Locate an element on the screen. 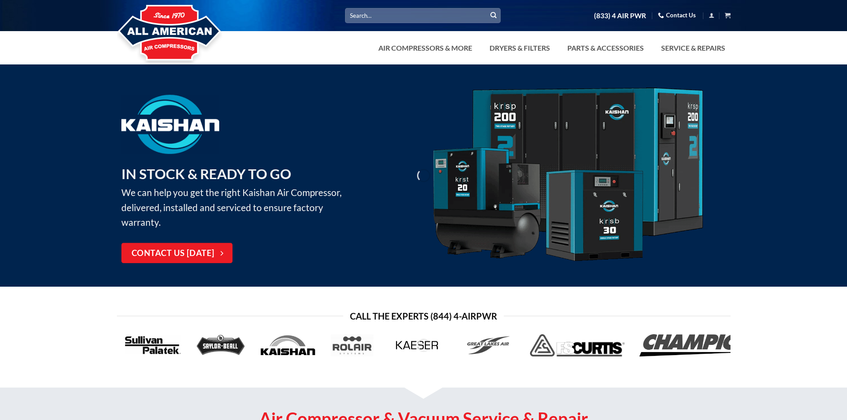 This screenshot has width=847, height=420. a: Dryers & Filters is located at coordinates (520, 48).